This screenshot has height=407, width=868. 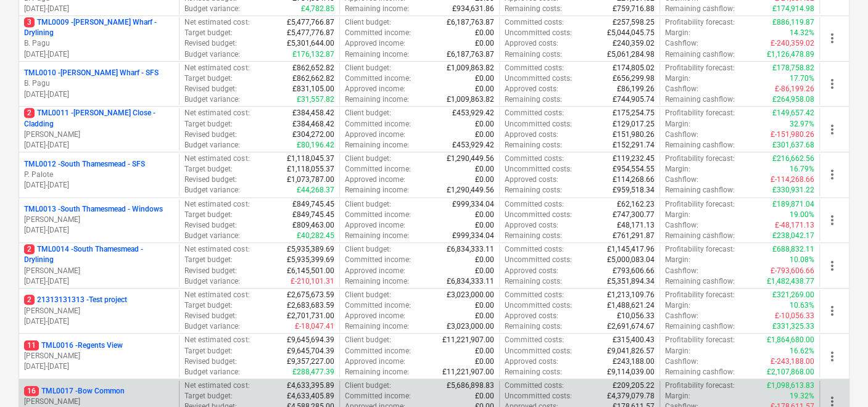 I want to click on p: TML0014 - South Thamesmead - Drylining, so click(x=99, y=255).